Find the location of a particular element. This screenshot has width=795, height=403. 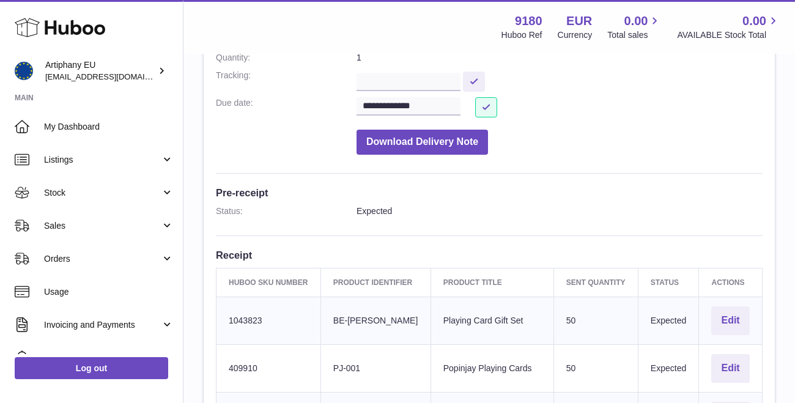

span: Total sales is located at coordinates (634, 35).